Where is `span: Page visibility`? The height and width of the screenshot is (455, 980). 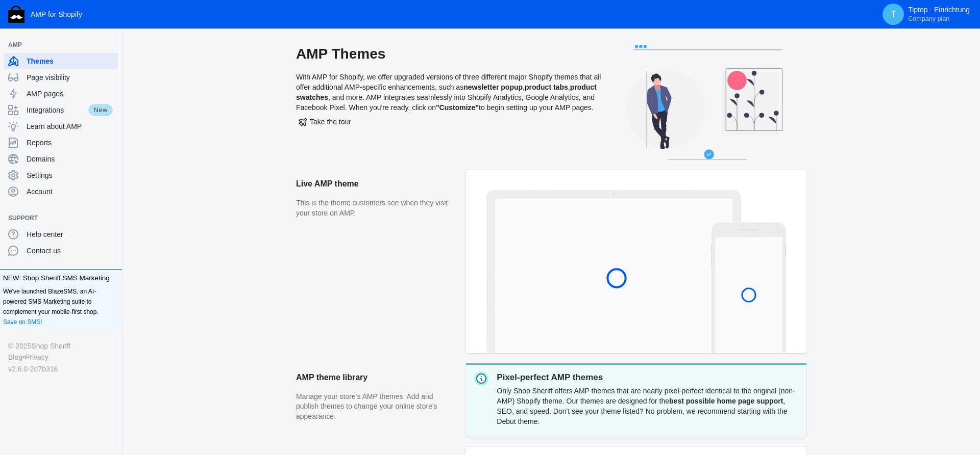 span: Page visibility is located at coordinates (70, 78).